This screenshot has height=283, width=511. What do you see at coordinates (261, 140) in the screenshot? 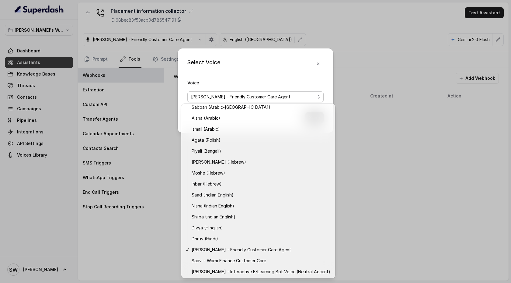
I see `span: Agata (Polish)` at bounding box center [261, 140].